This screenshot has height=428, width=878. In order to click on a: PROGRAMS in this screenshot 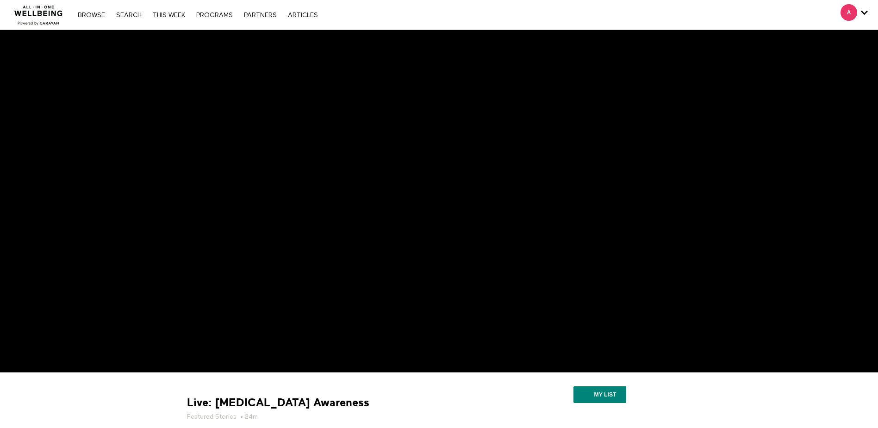, I will do `click(214, 15)`.